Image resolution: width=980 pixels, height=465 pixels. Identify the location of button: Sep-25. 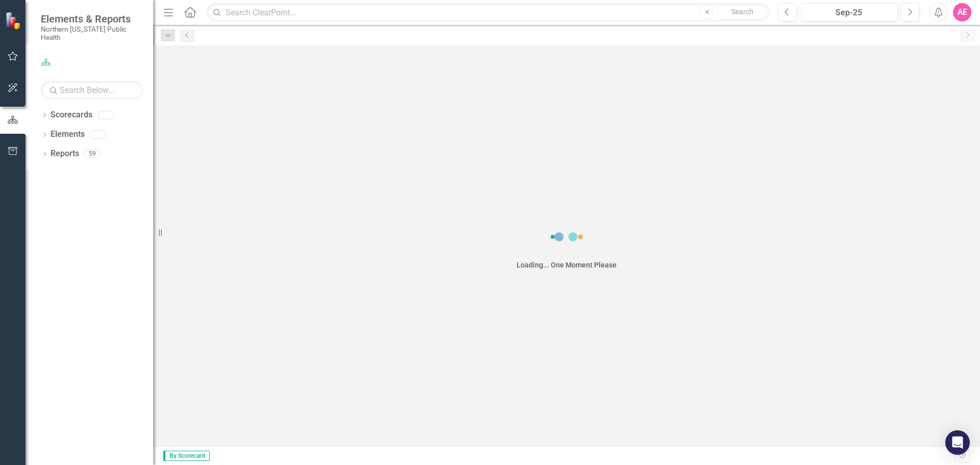
(849, 12).